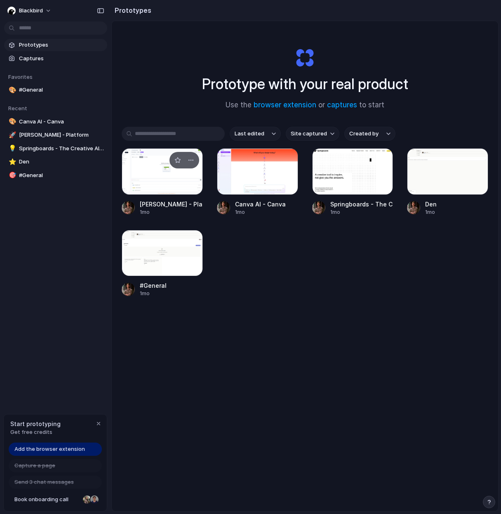 The height and width of the screenshot is (514, 501). What do you see at coordinates (285, 105) in the screenshot?
I see `a: browser extension` at bounding box center [285, 105].